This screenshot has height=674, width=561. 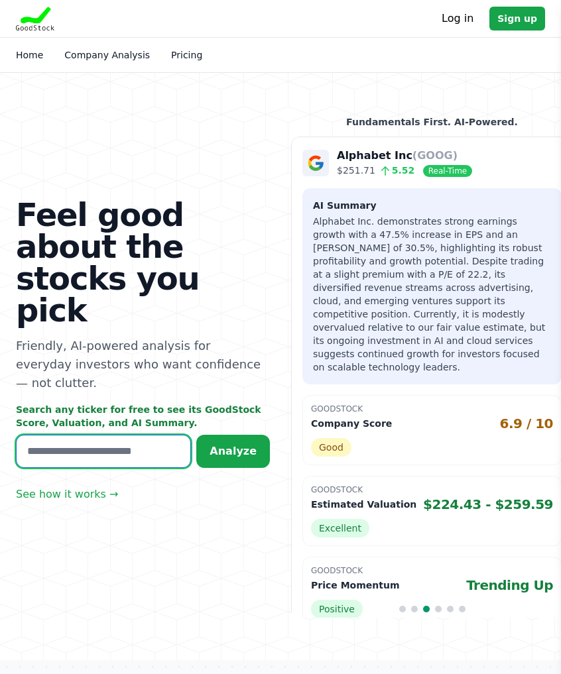 What do you see at coordinates (337, 609) in the screenshot?
I see `span: Positive` at bounding box center [337, 609].